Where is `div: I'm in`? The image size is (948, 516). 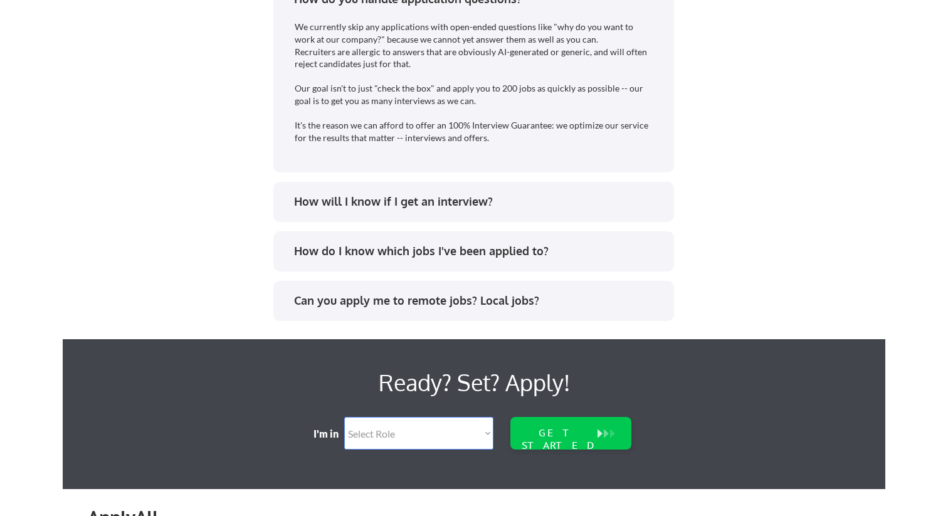
div: I'm in is located at coordinates (330, 434).